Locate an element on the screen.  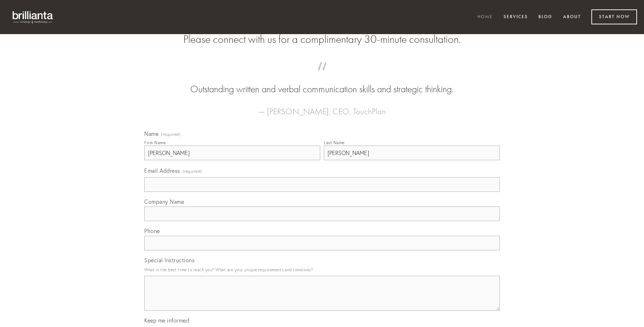
span: Company Name is located at coordinates (164, 202).